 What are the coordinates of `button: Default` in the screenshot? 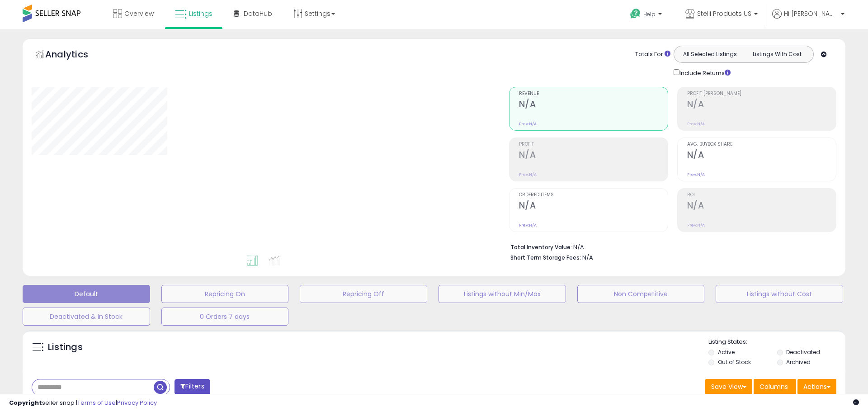 It's located at (86, 294).